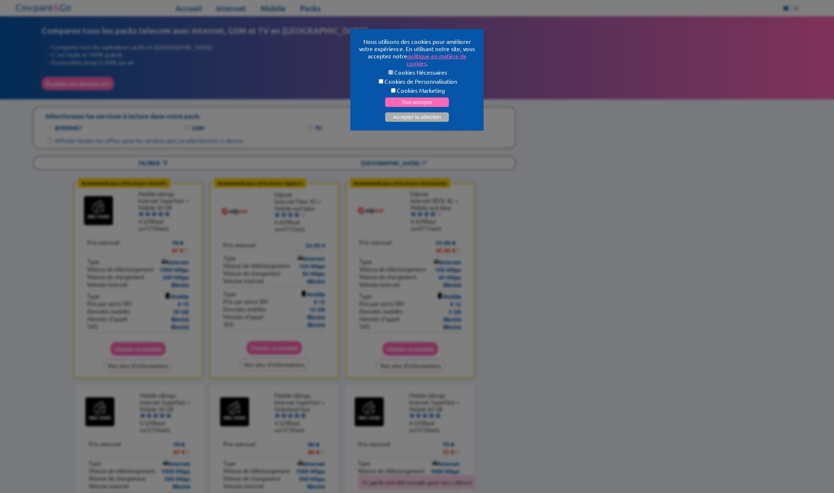  What do you see at coordinates (437, 59) in the screenshot?
I see `a: politique en matière de cookies` at bounding box center [437, 59].